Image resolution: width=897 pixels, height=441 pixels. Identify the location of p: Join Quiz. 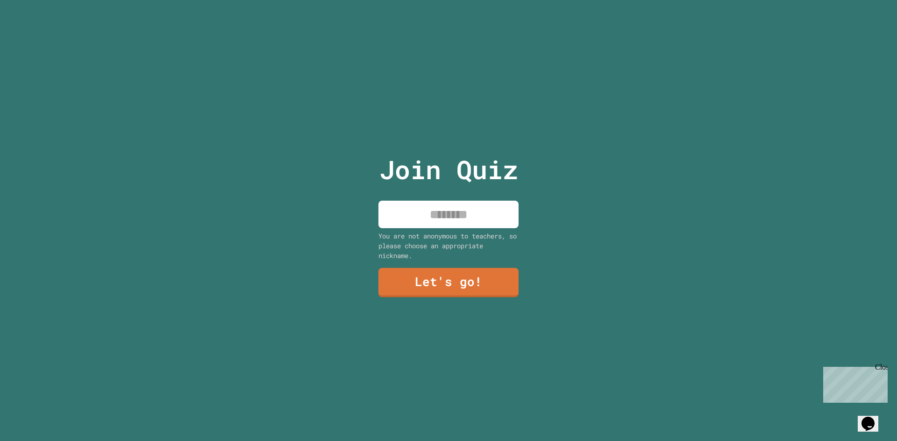
(448, 170).